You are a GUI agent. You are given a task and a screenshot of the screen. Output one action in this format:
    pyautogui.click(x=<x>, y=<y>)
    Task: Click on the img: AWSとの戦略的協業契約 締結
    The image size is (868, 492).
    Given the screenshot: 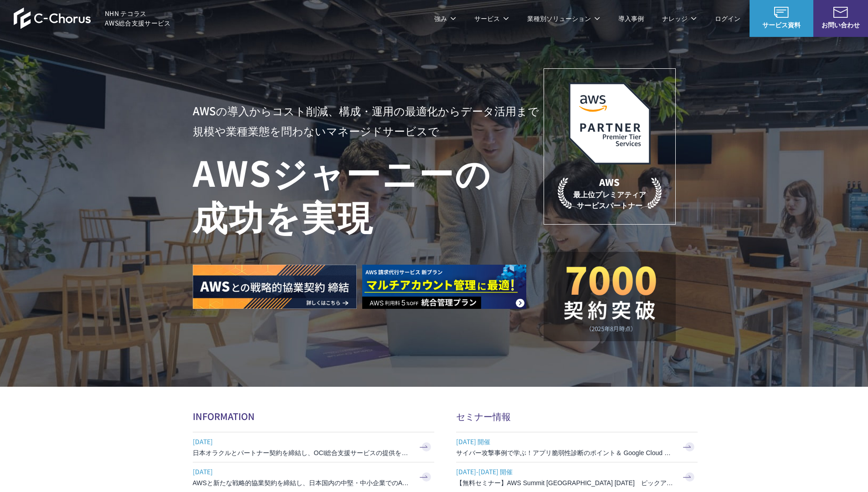 What is the action you would take?
    pyautogui.click(x=275, y=286)
    